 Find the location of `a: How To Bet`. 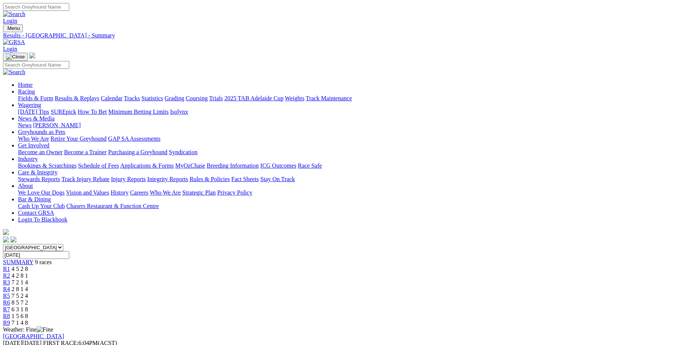

a: How To Bet is located at coordinates (93, 112).